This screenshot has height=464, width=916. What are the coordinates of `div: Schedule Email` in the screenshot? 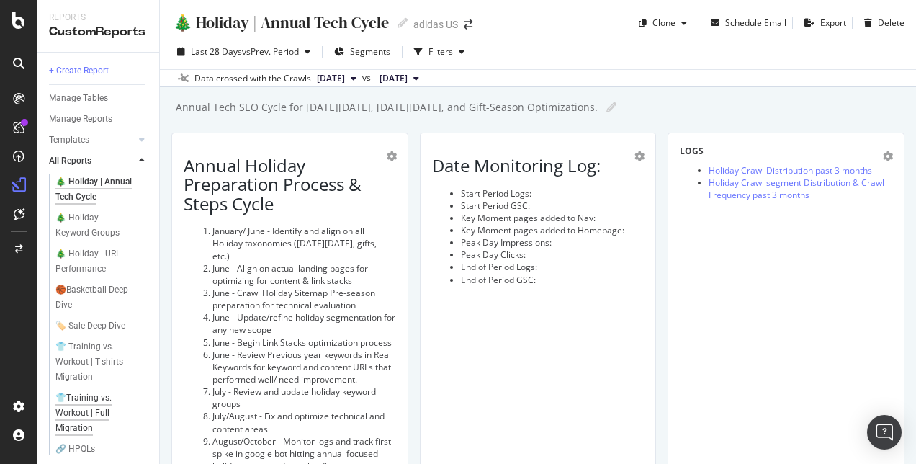 It's located at (755, 22).